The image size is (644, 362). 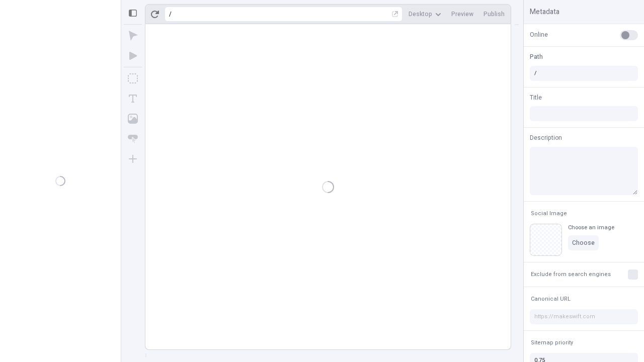 I want to click on button: Desktop, so click(x=425, y=14).